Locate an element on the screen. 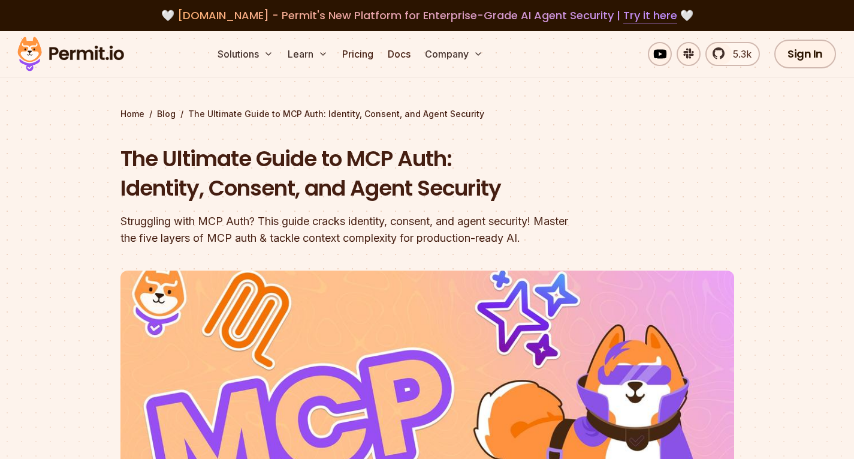 The height and width of the screenshot is (459, 854). a: Blog is located at coordinates (166, 114).